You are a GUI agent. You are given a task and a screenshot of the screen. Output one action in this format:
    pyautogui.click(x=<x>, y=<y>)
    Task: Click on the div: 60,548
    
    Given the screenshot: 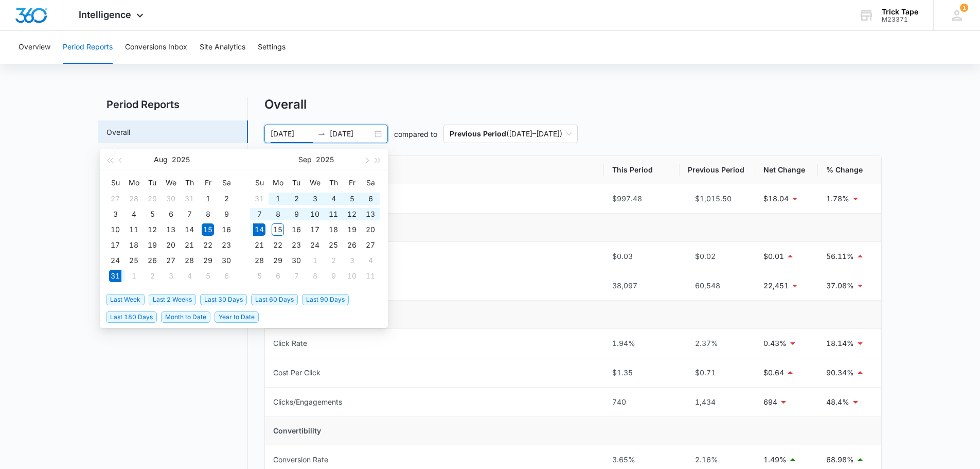 What is the action you would take?
    pyautogui.click(x=717, y=286)
    